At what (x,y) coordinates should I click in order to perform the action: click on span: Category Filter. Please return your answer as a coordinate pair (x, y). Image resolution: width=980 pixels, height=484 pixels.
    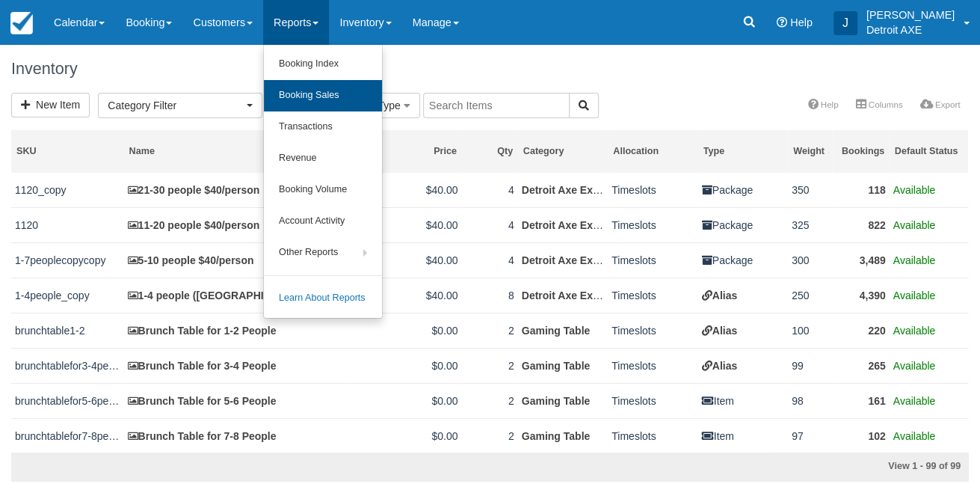
    Looking at the image, I should click on (175, 105).